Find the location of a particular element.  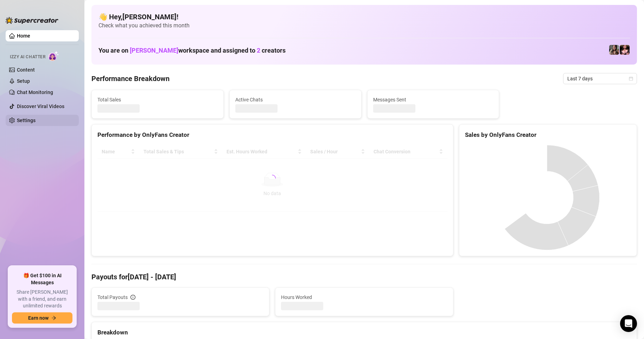

span: calendar is located at coordinates (631, 79).